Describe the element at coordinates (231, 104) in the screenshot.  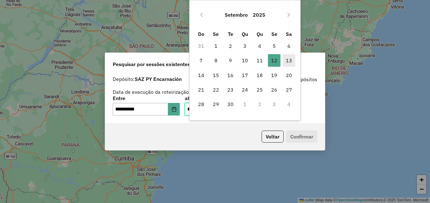
I see `span: 30` at that location.